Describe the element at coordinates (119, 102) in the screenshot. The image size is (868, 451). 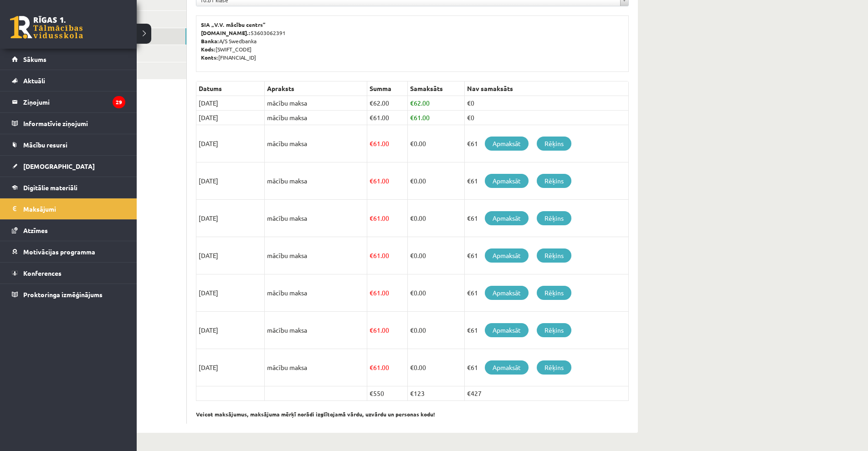
I see `i: 29` at that location.